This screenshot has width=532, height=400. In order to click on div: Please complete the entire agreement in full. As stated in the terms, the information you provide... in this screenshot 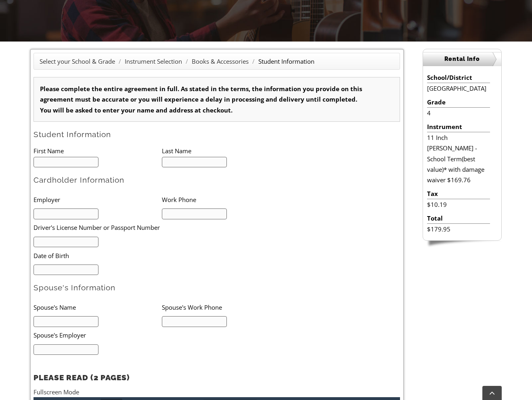, I will do `click(217, 99)`.